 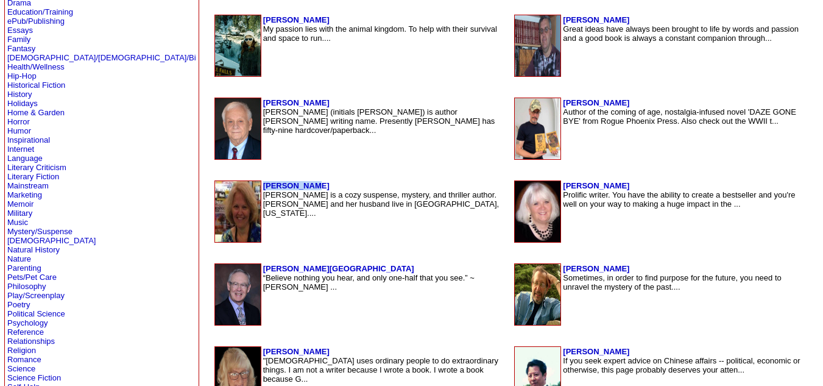 What do you see at coordinates (27, 322) in the screenshot?
I see `a: Psychology` at bounding box center [27, 322].